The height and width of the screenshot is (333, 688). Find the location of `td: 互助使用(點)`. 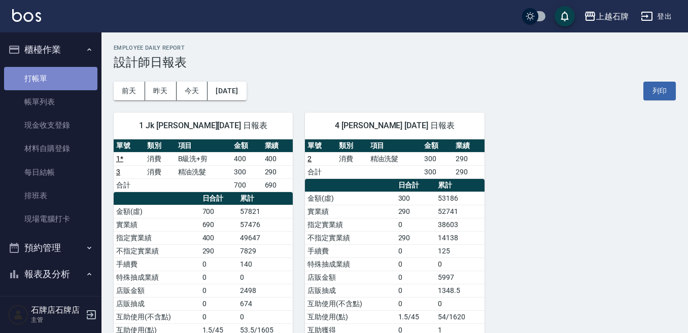

td: 互助使用(點) is located at coordinates (350, 317).